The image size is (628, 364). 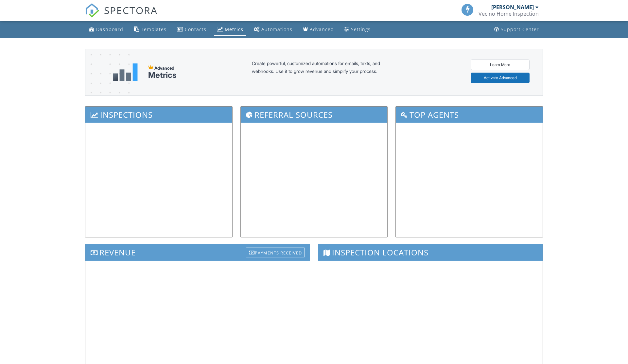 What do you see at coordinates (196, 29) in the screenshot?
I see `div: Contacts` at bounding box center [196, 29].